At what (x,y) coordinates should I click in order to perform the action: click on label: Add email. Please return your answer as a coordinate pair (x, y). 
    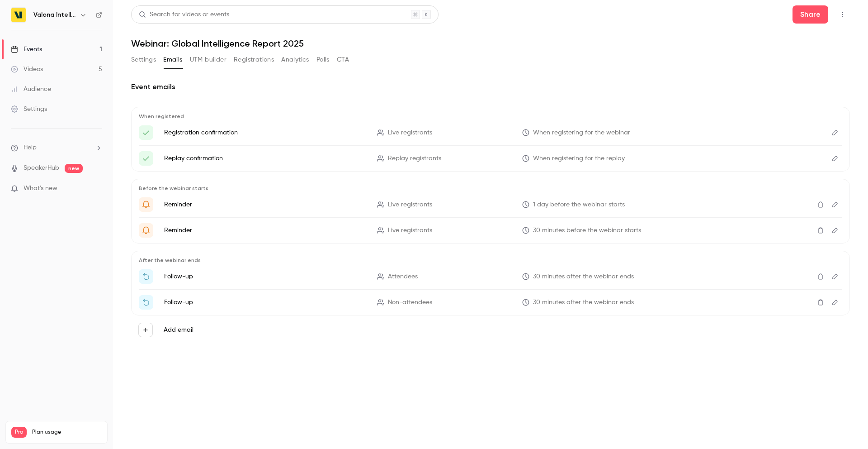
    Looking at the image, I should click on (179, 330).